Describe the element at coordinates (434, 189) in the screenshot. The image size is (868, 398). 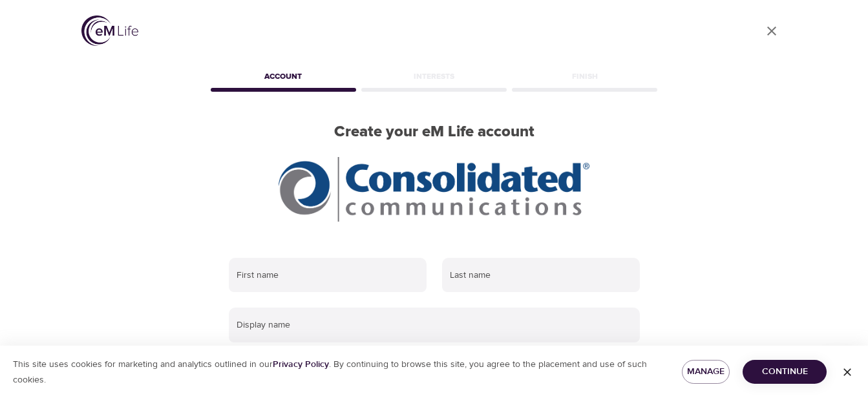
I see `img: CCI%20logo_rgb_hr.jpg` at that location.